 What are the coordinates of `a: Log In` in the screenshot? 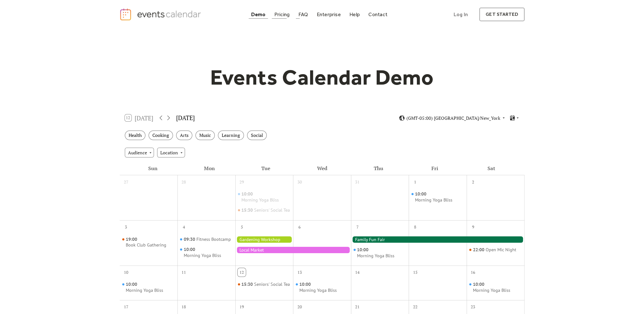 It's located at (460, 14).